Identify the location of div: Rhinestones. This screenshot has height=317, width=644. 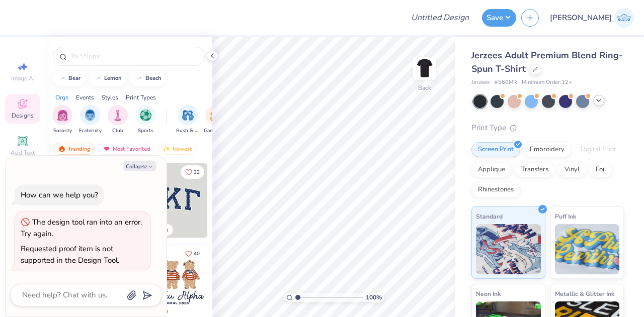
(496, 190).